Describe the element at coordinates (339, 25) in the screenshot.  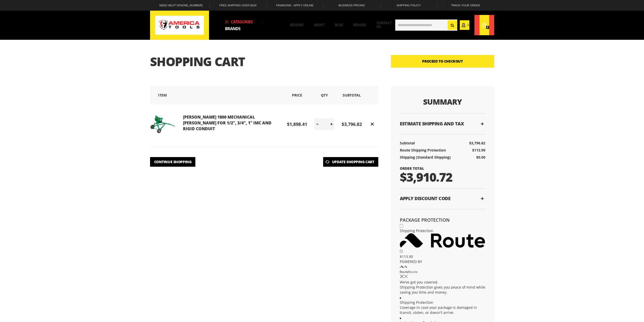
I see `span: Blog` at that location.